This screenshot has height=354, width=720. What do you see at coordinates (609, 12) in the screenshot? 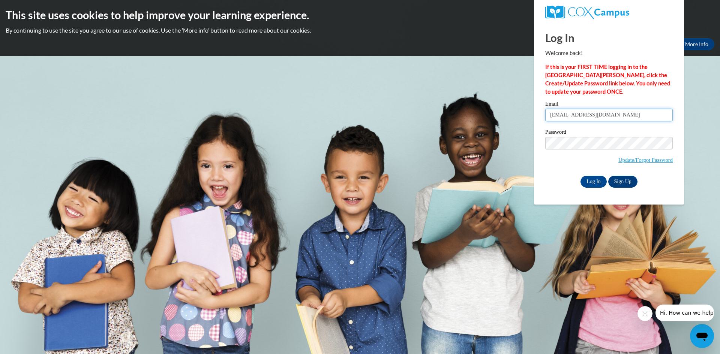
I see `a: COX Campus` at bounding box center [609, 12].